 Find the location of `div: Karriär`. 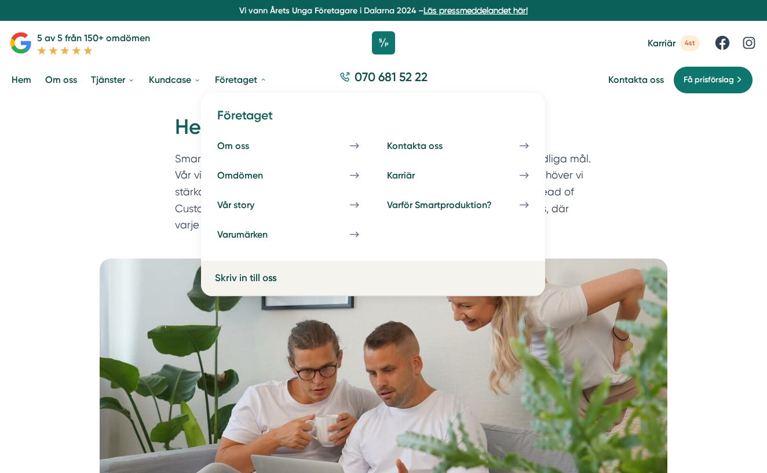

div: Karriär is located at coordinates (415, 175).